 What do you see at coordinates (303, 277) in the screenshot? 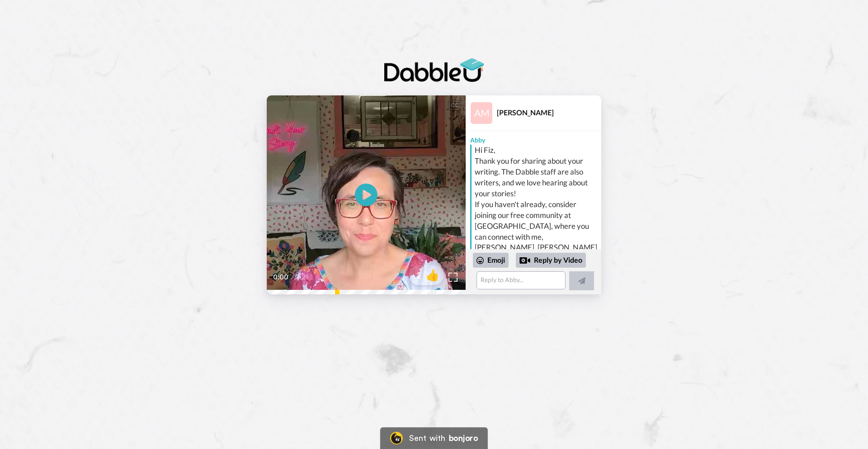
I see `span: 2:21` at bounding box center [303, 277].